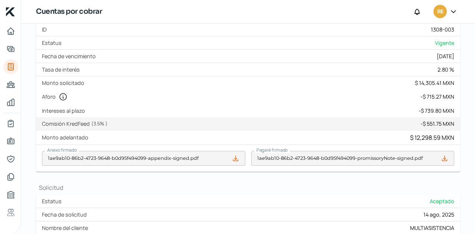 Image resolution: width=475 pixels, height=234 pixels. Describe the element at coordinates (11, 159) in the screenshot. I see `a: Representantes` at that location.